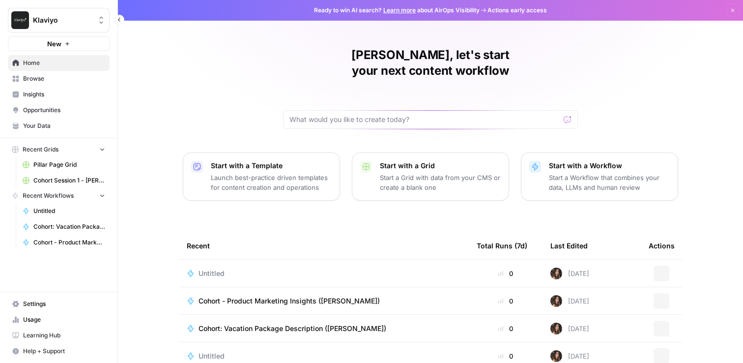 This screenshot has height=363, width=743. I want to click on span: Ready to win AI search? about AirOps Visibility, so click(397, 10).